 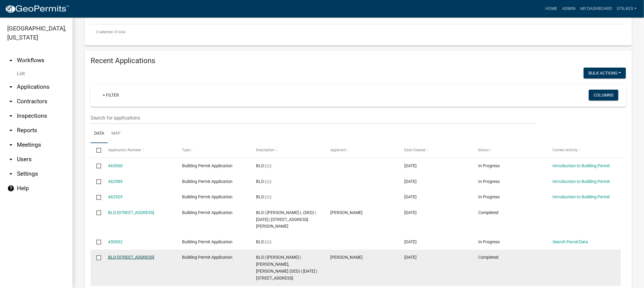 What do you see at coordinates (115, 197) in the screenshot?
I see `a: 462525` at bounding box center [115, 197].